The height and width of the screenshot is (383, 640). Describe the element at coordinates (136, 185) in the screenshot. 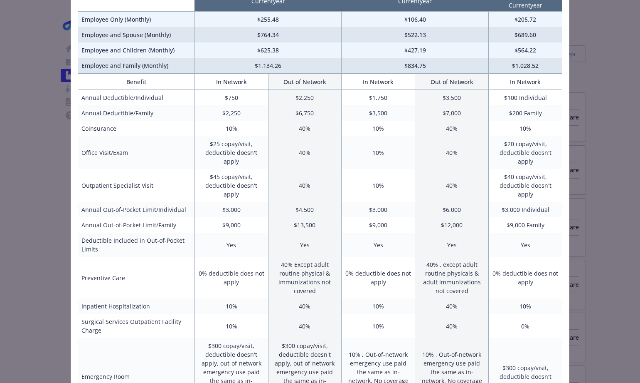

I see `td: Outpatient Specialist Visit` at that location.